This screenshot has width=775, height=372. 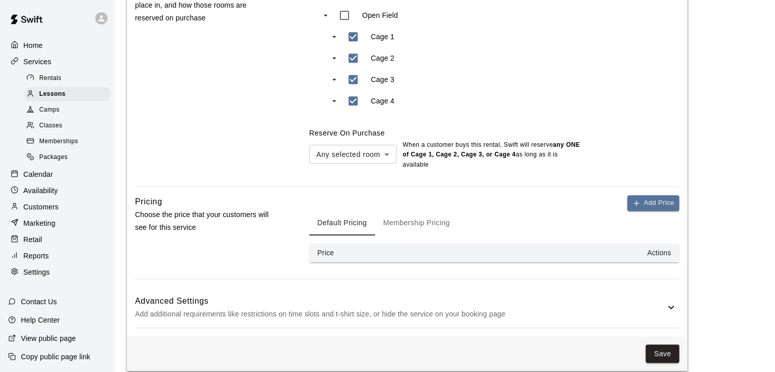 I want to click on span: Classes, so click(x=50, y=126).